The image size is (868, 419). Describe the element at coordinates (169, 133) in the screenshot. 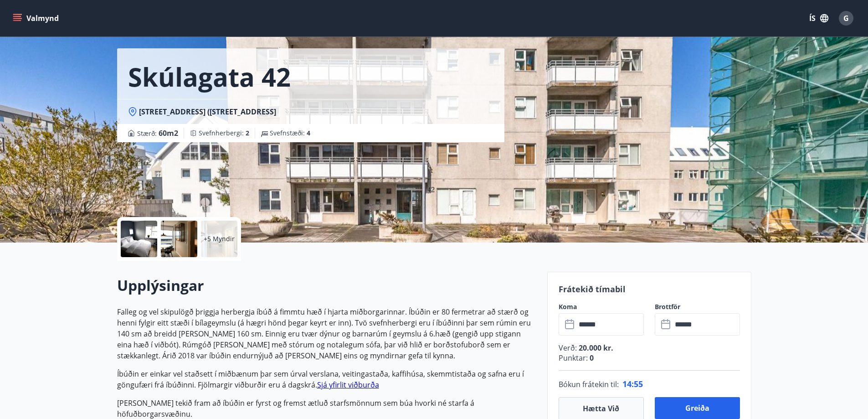

I see `span: 60 m2` at that location.